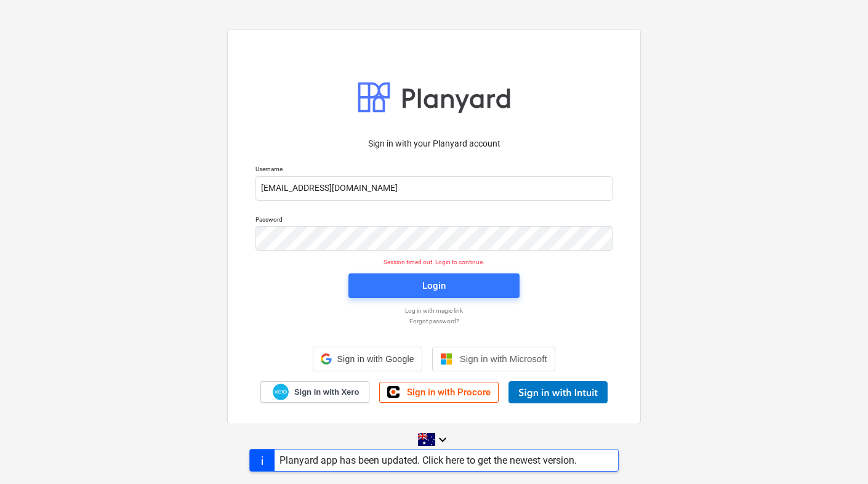 The height and width of the screenshot is (484, 868). What do you see at coordinates (434, 285) in the screenshot?
I see `div: Login` at bounding box center [434, 285].